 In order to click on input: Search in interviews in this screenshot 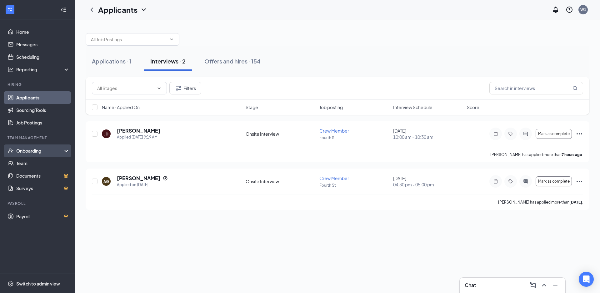, I will do `click(536, 88)`.